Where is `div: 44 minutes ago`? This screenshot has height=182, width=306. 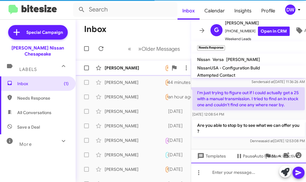 div: 44 minutes ago is located at coordinates (186, 83).